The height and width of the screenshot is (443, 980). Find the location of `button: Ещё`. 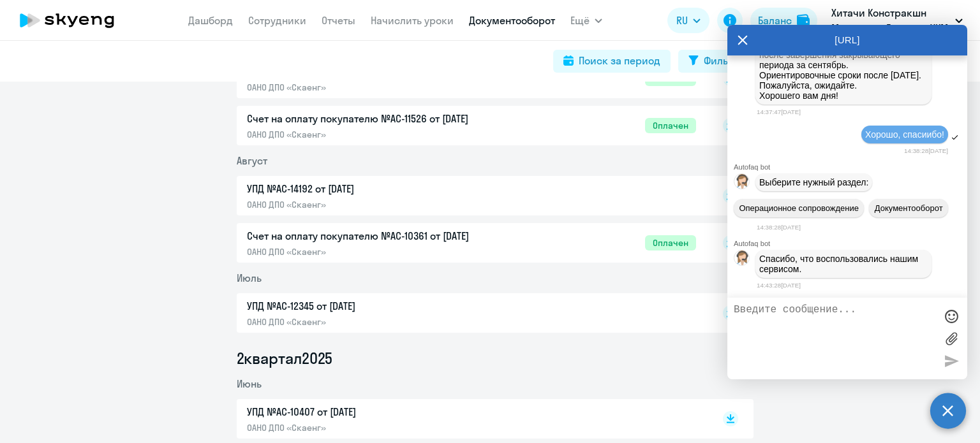

button: Ещё is located at coordinates (586, 20).